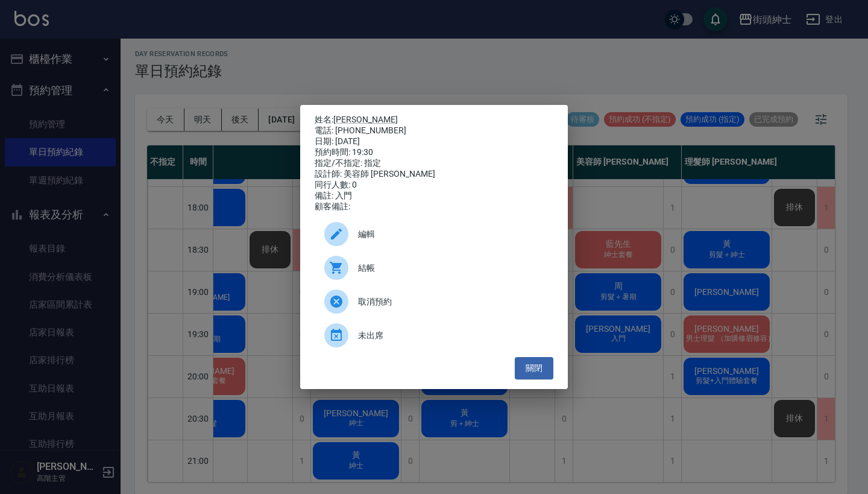 This screenshot has height=494, width=868. I want to click on p: 姓名:, so click(434, 120).